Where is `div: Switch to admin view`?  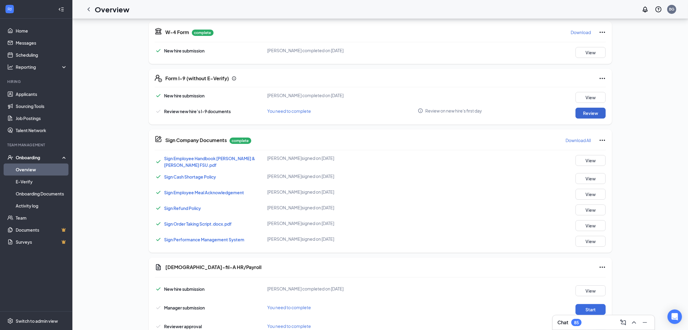 div: Switch to admin view is located at coordinates (37, 321).